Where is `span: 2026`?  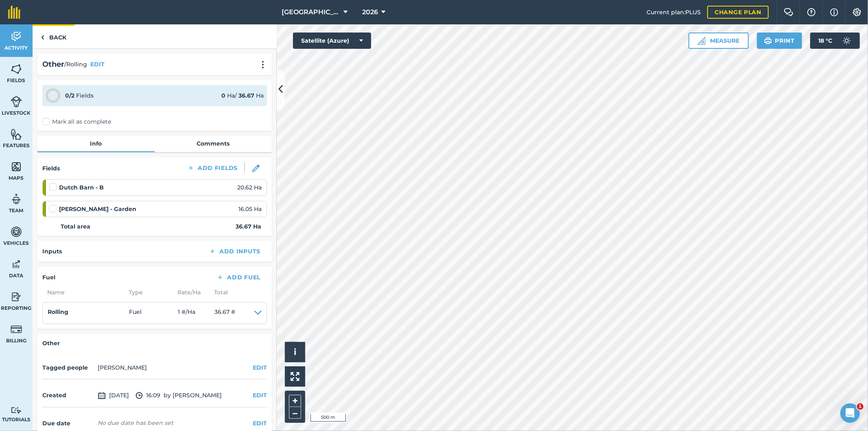
span: 2026 is located at coordinates (370, 12).